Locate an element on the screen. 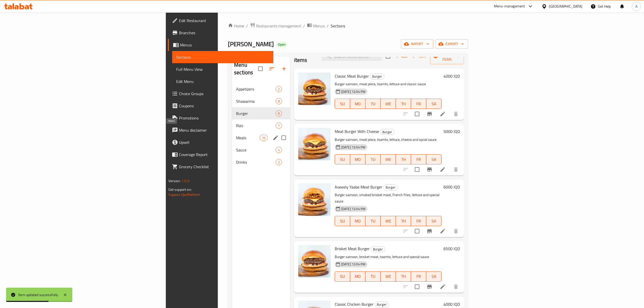  span: Sauce is located at coordinates (256, 150).